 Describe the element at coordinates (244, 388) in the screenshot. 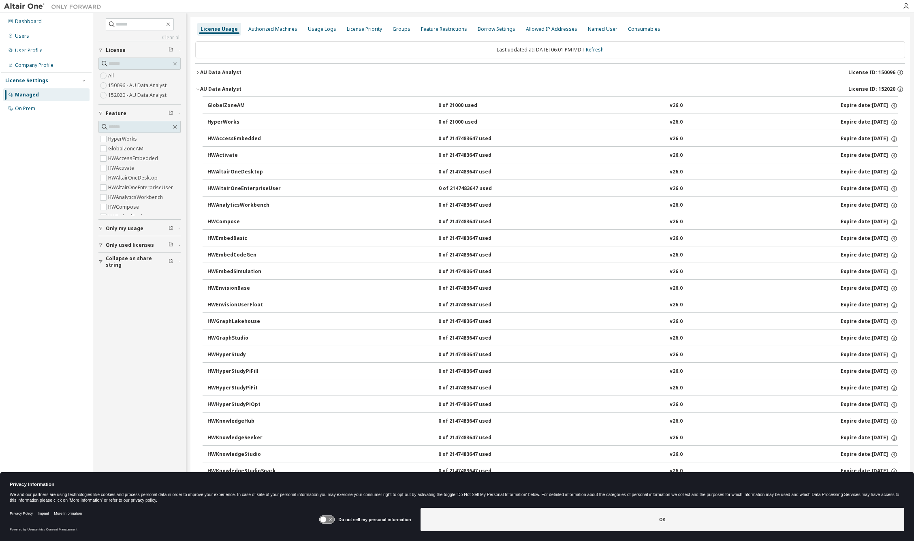

I see `div: HWHyperStudyPiFit` at that location.